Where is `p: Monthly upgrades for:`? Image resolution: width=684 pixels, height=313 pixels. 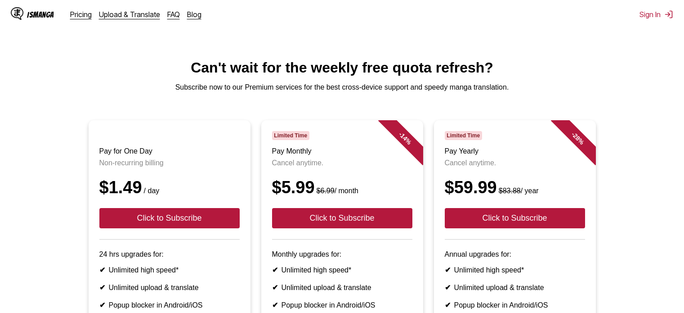
p: Monthly upgrades for: is located at coordinates (342, 254).